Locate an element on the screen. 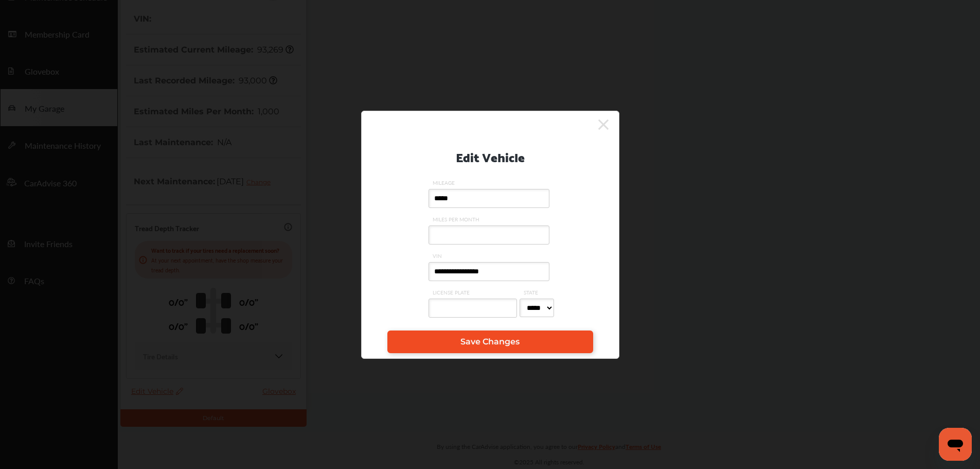 Image resolution: width=980 pixels, height=469 pixels. input: MILES PER MONTH is located at coordinates (489, 235).